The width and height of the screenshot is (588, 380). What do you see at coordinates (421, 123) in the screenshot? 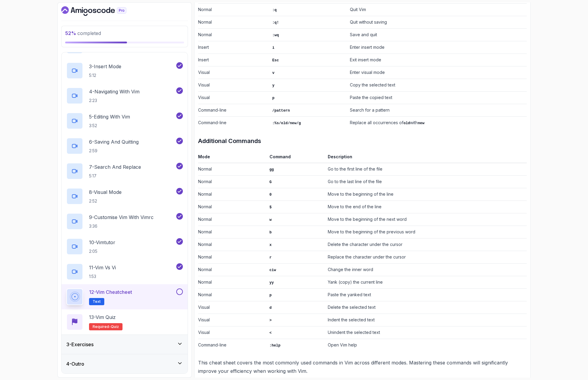
I see `code: new` at bounding box center [421, 123].